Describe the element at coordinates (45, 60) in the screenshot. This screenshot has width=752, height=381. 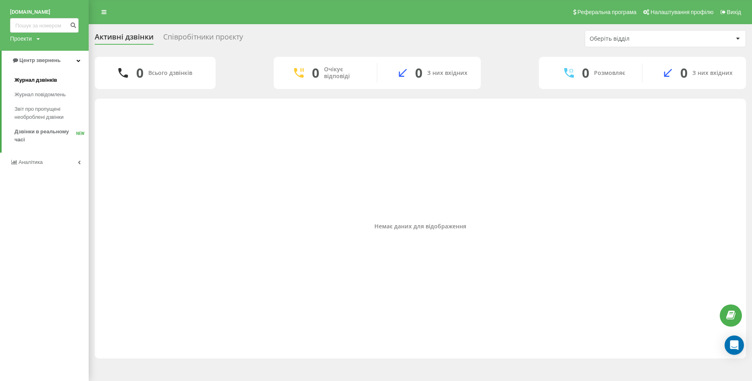
I see `a: Центр звернень` at that location.